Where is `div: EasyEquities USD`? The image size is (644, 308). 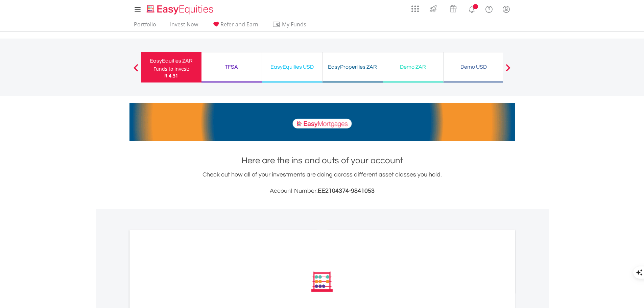
div: EasyEquities USD is located at coordinates (292, 67).